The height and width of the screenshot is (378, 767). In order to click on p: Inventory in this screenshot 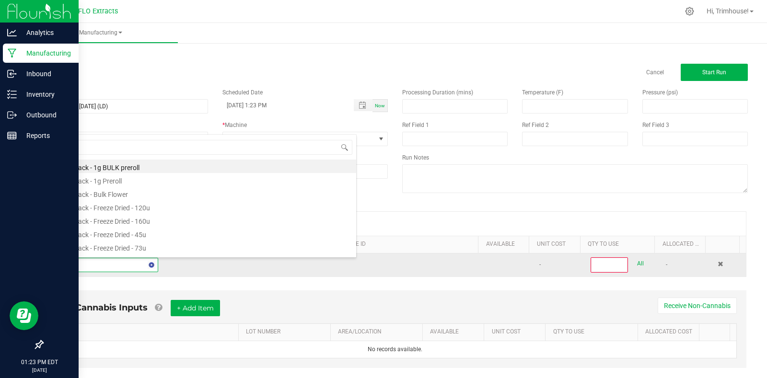, I will do `click(46, 94)`.